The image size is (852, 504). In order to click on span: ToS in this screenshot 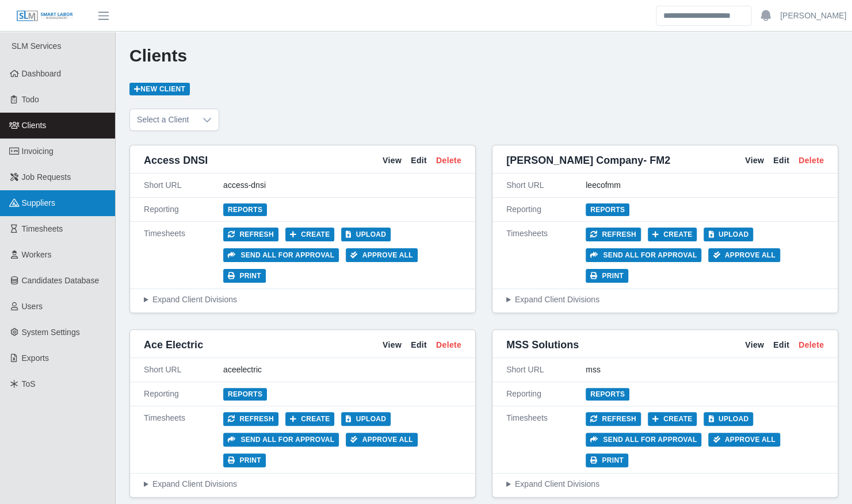, I will do `click(29, 384)`.